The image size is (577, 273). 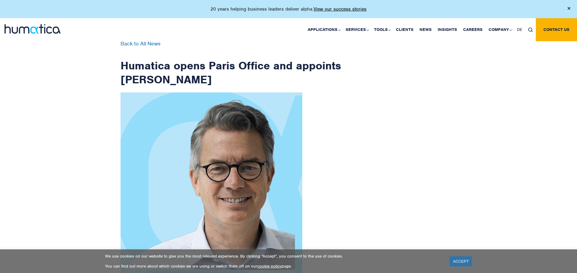 What do you see at coordinates (323, 30) in the screenshot?
I see `a: Applications` at bounding box center [323, 30].